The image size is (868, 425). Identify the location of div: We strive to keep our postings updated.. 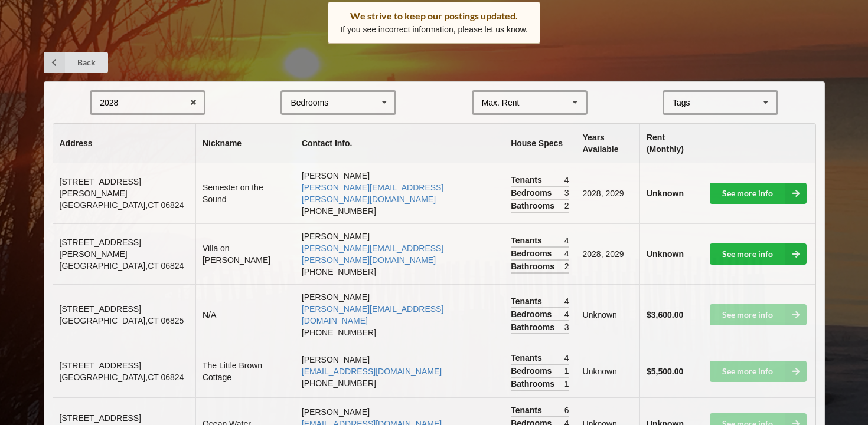
(434, 16).